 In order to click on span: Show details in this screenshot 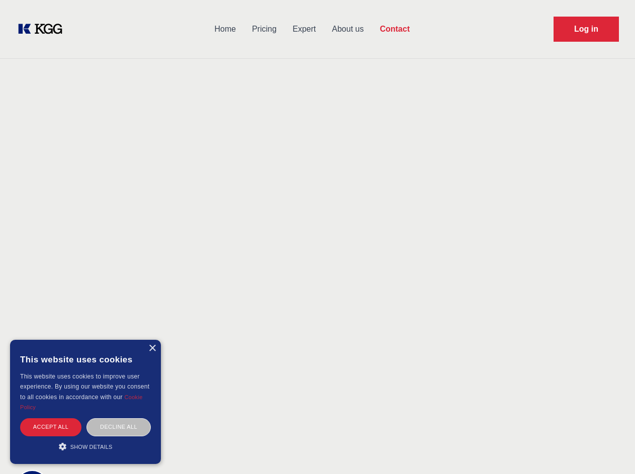, I will do `click(91, 447)`.